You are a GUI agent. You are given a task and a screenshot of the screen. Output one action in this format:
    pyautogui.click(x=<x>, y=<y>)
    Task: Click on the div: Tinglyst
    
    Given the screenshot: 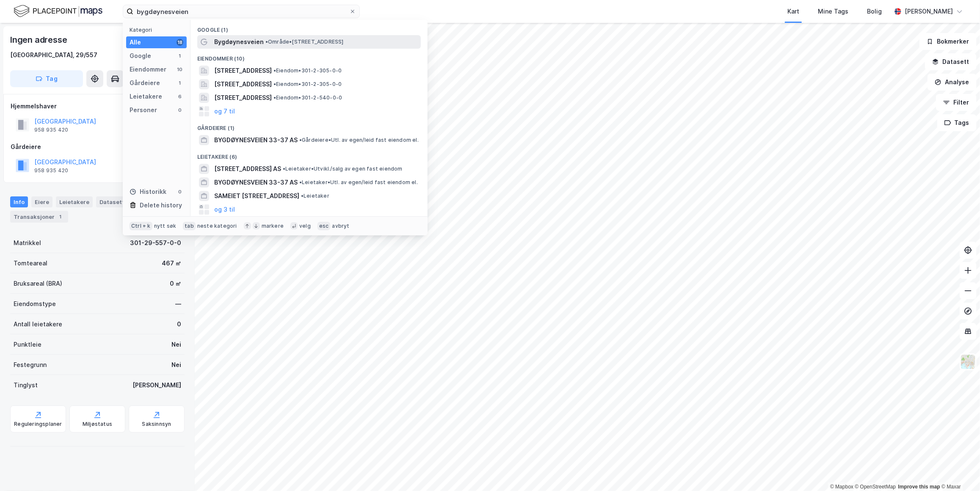 What is the action you would take?
    pyautogui.click(x=26, y=386)
    